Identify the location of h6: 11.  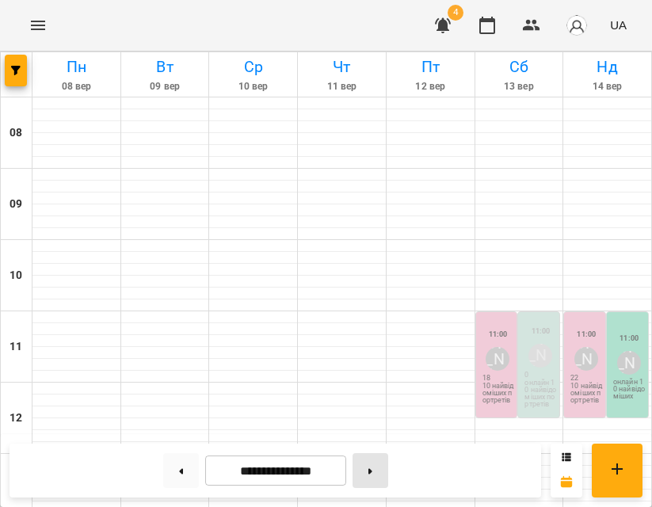
(16, 347).